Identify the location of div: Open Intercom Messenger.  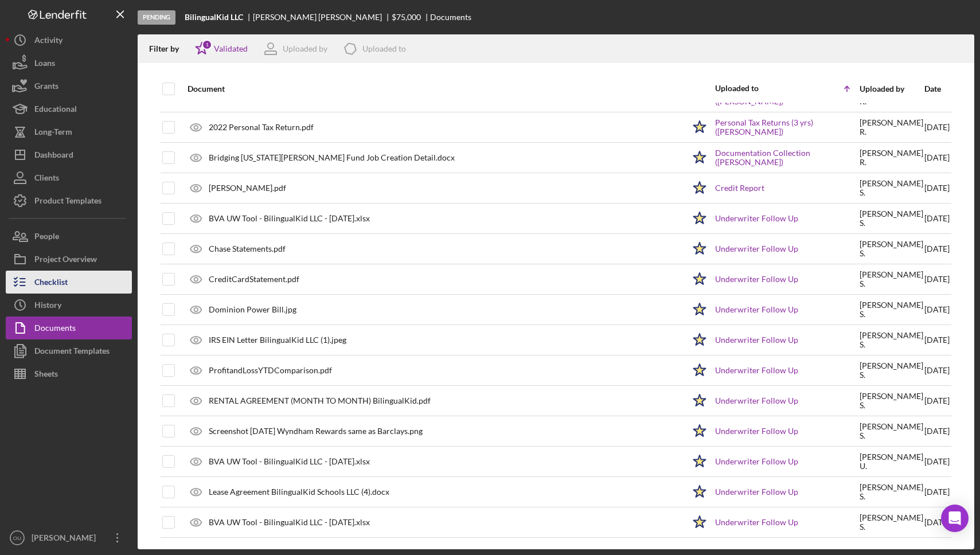
(955, 518).